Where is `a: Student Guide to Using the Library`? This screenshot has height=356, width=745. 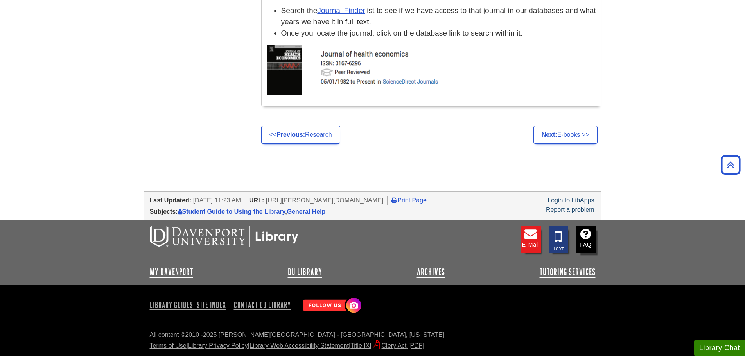
a: Student Guide to Using the Library is located at coordinates (231, 211).